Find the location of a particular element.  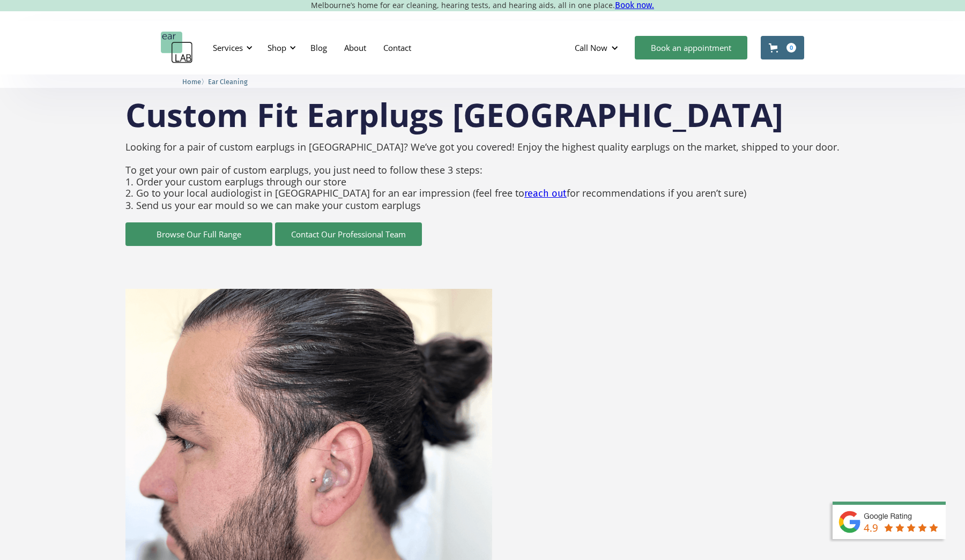

a: Open cart is located at coordinates (782, 48).